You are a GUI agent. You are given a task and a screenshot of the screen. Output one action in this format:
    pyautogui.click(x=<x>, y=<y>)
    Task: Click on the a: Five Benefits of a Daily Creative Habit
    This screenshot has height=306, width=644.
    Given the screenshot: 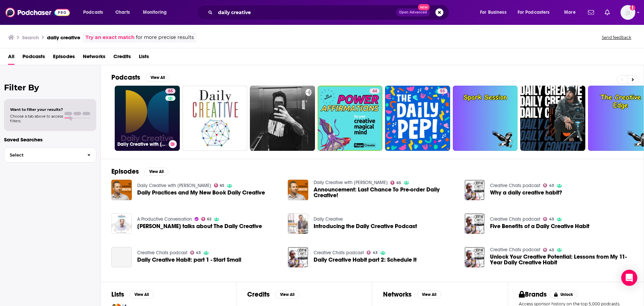 What is the action you would take?
    pyautogui.click(x=540, y=226)
    